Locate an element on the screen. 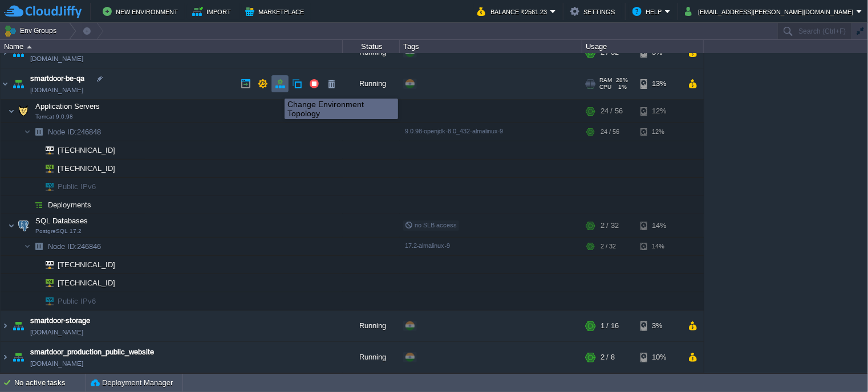 The image size is (868, 392). span: 246848 is located at coordinates (75, 132).